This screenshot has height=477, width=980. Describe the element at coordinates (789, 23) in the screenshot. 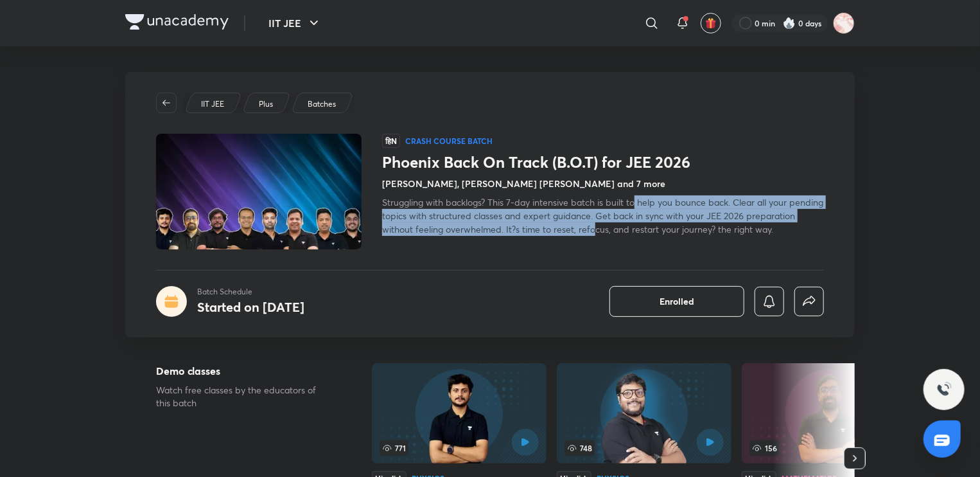

I see `img: streak` at that location.